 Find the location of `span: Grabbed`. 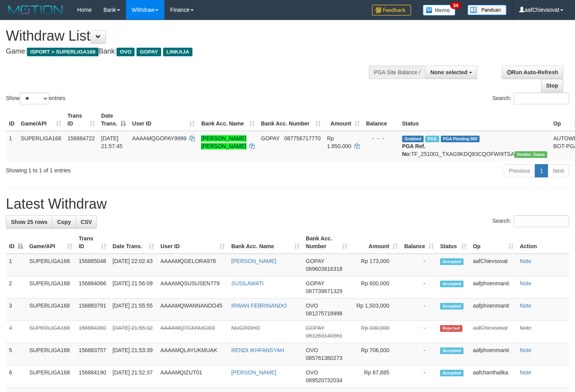

span: Grabbed is located at coordinates (413, 139).